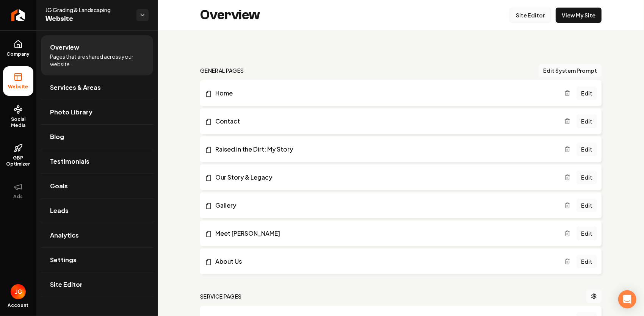 The image size is (644, 316). What do you see at coordinates (97, 186) in the screenshot?
I see `a: Goals` at bounding box center [97, 186].